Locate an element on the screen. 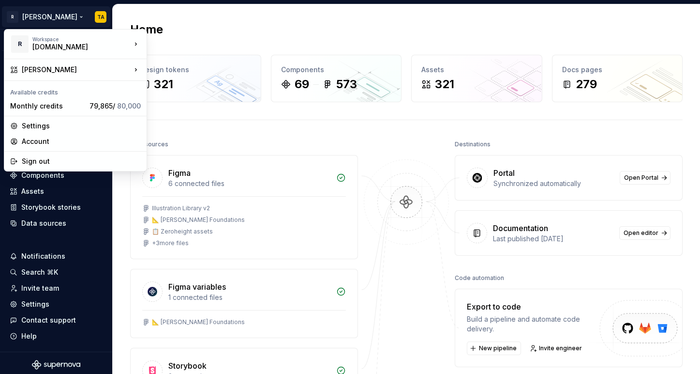 Image resolution: width=700 pixels, height=374 pixels. div: Monthly credits is located at coordinates (48, 106).